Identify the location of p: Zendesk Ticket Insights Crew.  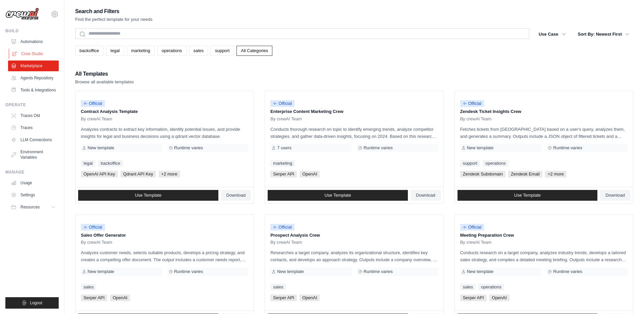
(543, 112).